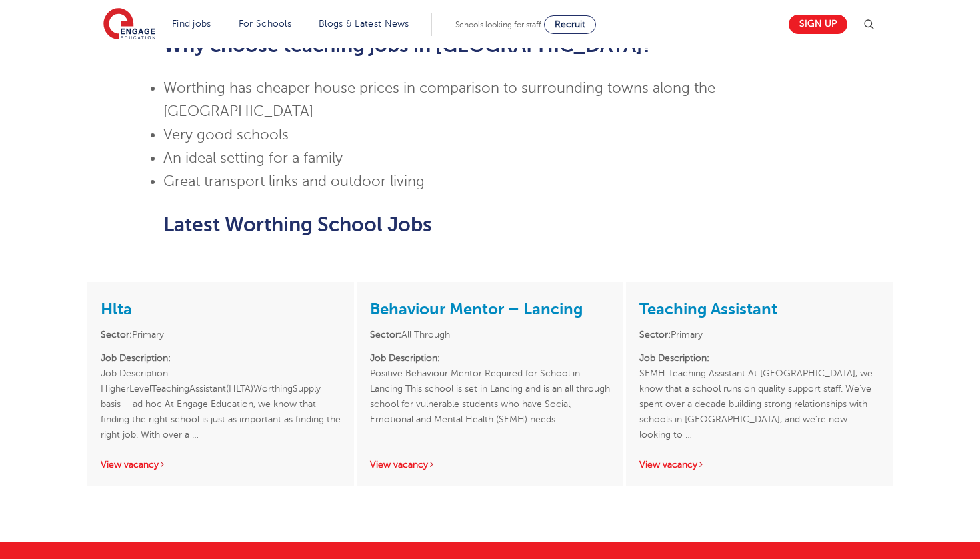 This screenshot has width=980, height=559. What do you see at coordinates (294, 181) in the screenshot?
I see `span: Great transport links and outdoor living` at bounding box center [294, 181].